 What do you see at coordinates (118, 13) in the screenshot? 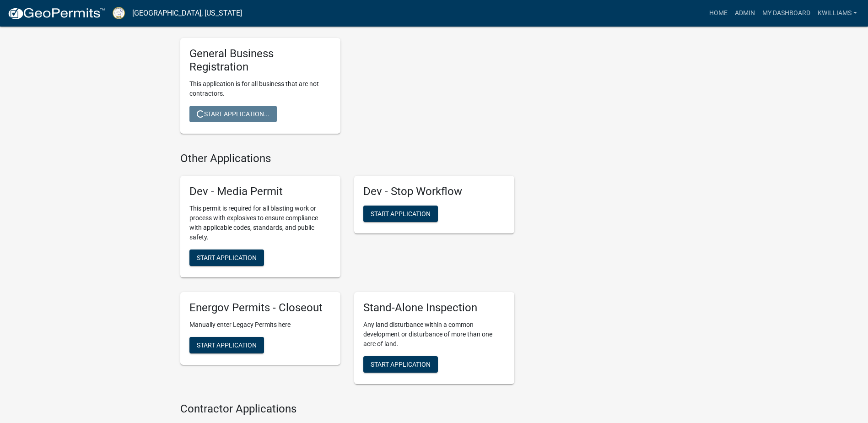
I see `img: Putnam County, Georgia` at bounding box center [118, 13].